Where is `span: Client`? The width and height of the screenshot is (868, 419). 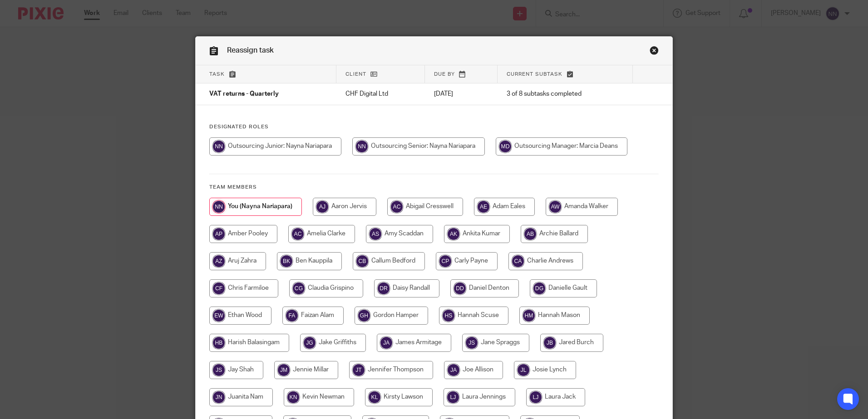
span: Client is located at coordinates (355, 74).